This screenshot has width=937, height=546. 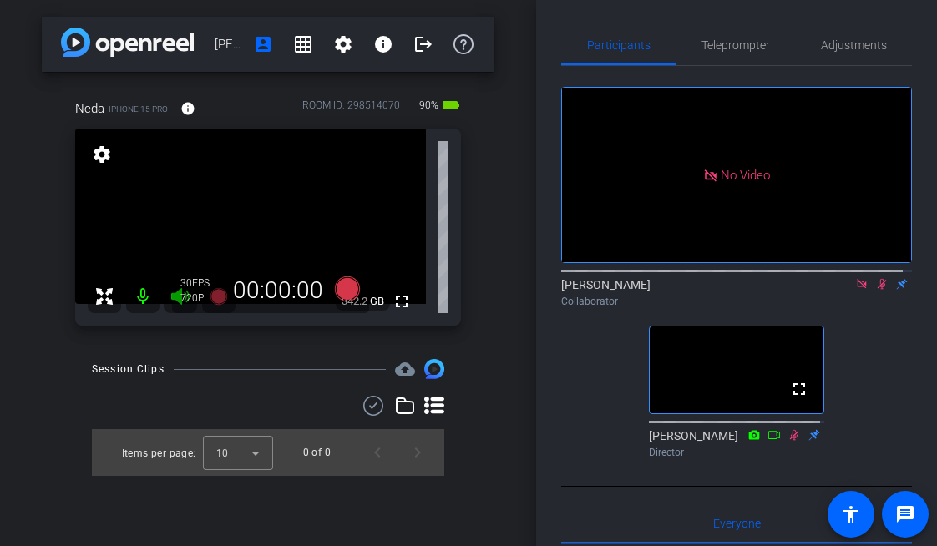 What do you see at coordinates (736, 301) in the screenshot?
I see `div: Collaborator` at bounding box center [736, 301].